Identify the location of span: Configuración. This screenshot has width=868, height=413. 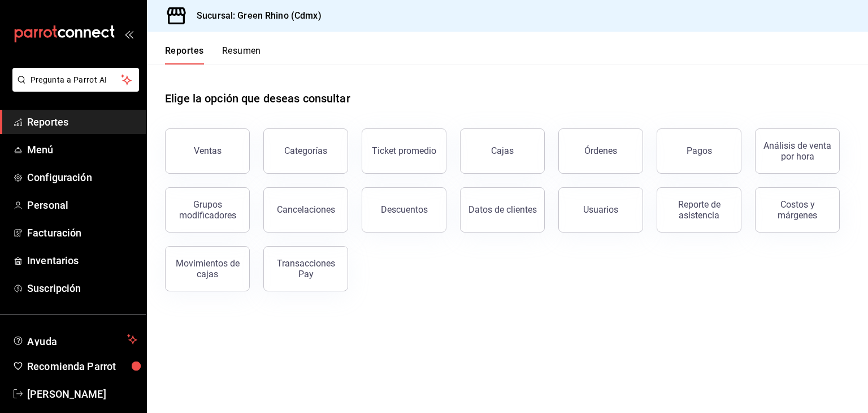
(82, 177).